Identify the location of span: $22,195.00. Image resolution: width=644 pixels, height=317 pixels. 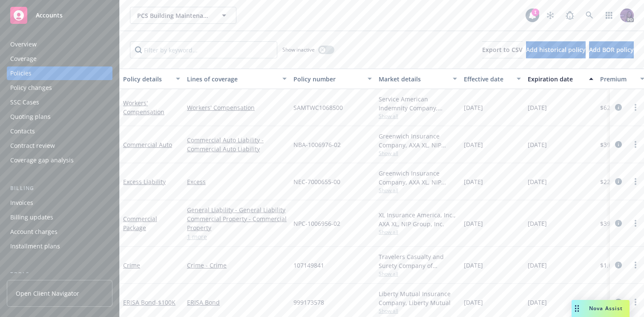
(615, 182).